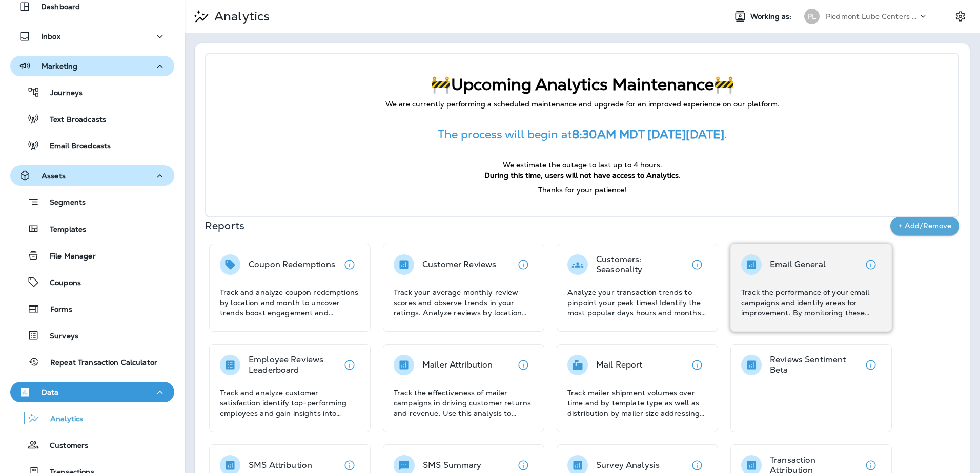  I want to click on button: Data, so click(92, 392).